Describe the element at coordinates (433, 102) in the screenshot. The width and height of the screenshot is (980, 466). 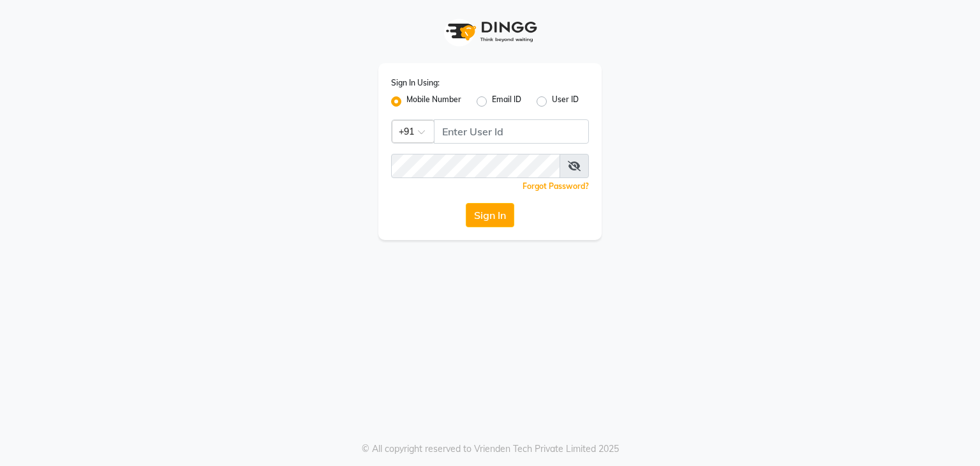
I see `label: Mobile Number` at that location.